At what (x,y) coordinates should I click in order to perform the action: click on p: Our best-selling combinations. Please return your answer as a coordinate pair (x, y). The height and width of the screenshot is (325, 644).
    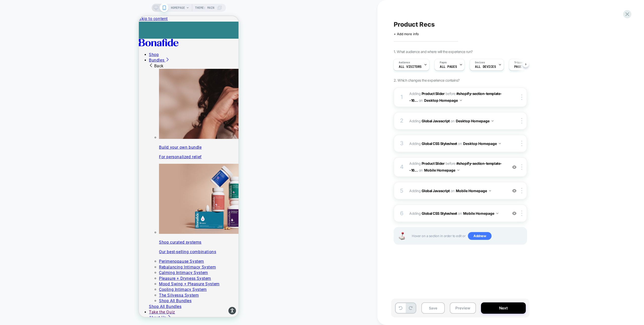
    Looking at the image, I should click on (60, 236).